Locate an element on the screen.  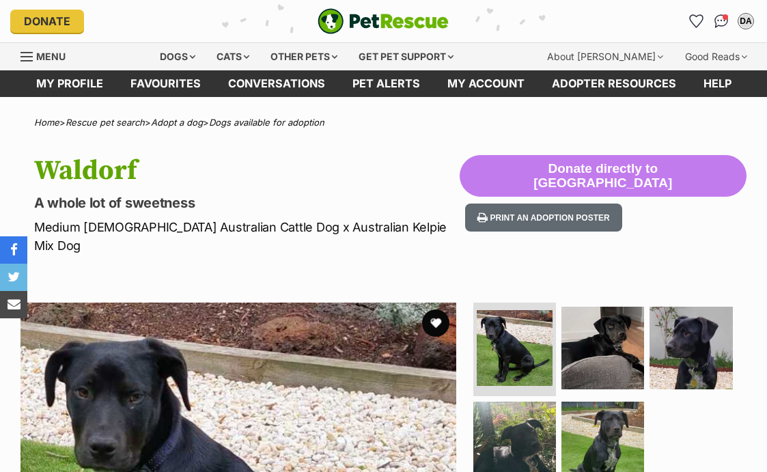
div: Dogs is located at coordinates (178, 57).